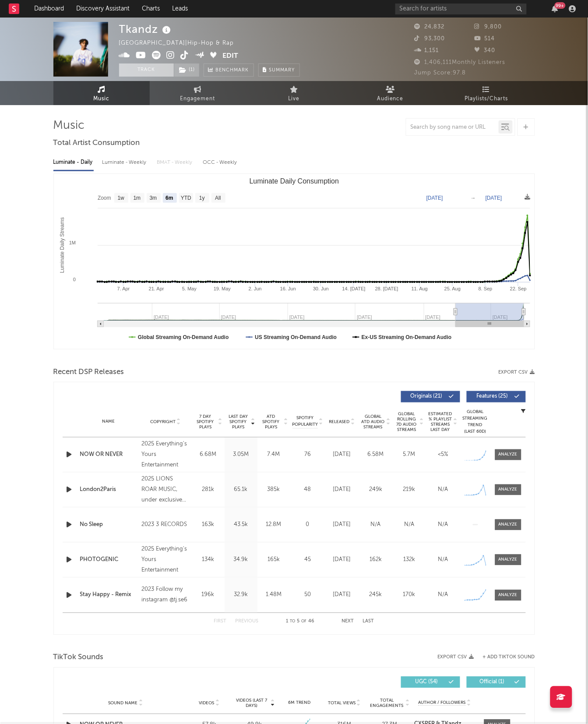 The height and width of the screenshot is (724, 588). Describe the element at coordinates (431, 682) in the screenshot. I see `button: UGC(54)` at that location.